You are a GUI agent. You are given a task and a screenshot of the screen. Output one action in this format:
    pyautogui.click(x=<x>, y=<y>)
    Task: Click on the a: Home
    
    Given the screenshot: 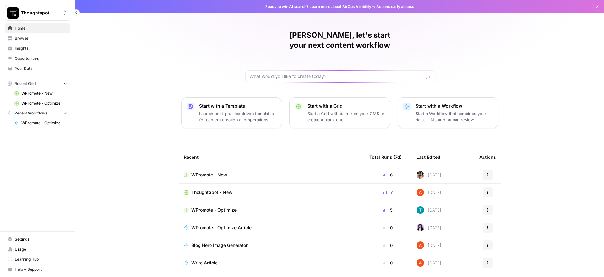 What is the action you would take?
    pyautogui.click(x=37, y=28)
    